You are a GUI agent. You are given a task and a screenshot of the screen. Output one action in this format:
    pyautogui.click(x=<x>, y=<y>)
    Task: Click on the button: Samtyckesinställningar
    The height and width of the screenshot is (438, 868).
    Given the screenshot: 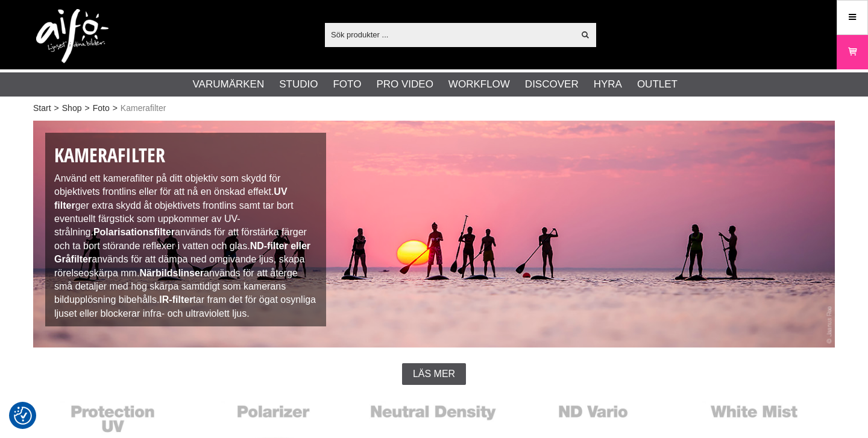 What is the action you would take?
    pyautogui.click(x=23, y=416)
    